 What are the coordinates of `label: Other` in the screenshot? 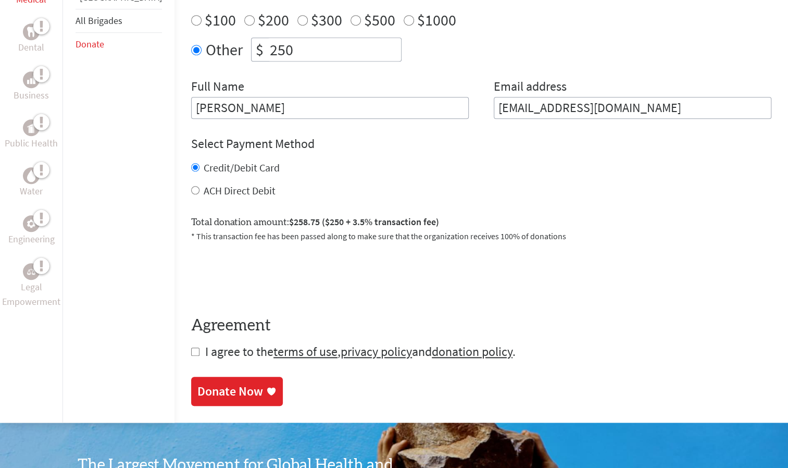 It's located at (224, 50).